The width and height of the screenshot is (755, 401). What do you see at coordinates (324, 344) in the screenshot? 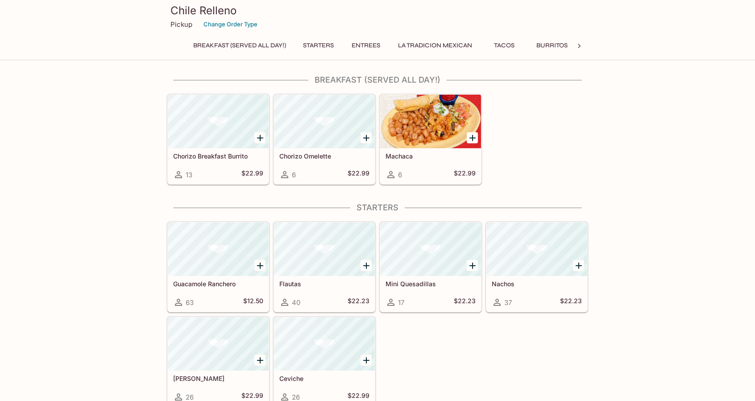
I see `div: Ceviche` at bounding box center [324, 344].